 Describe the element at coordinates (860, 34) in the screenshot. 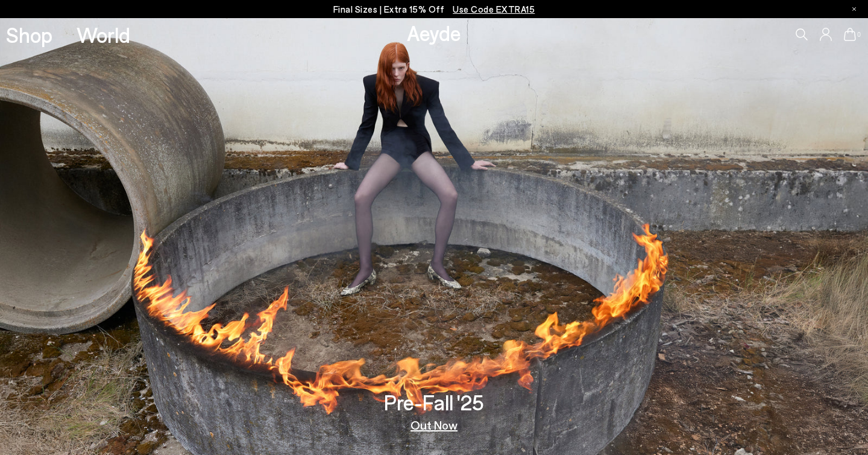

I see `span: 0` at that location.